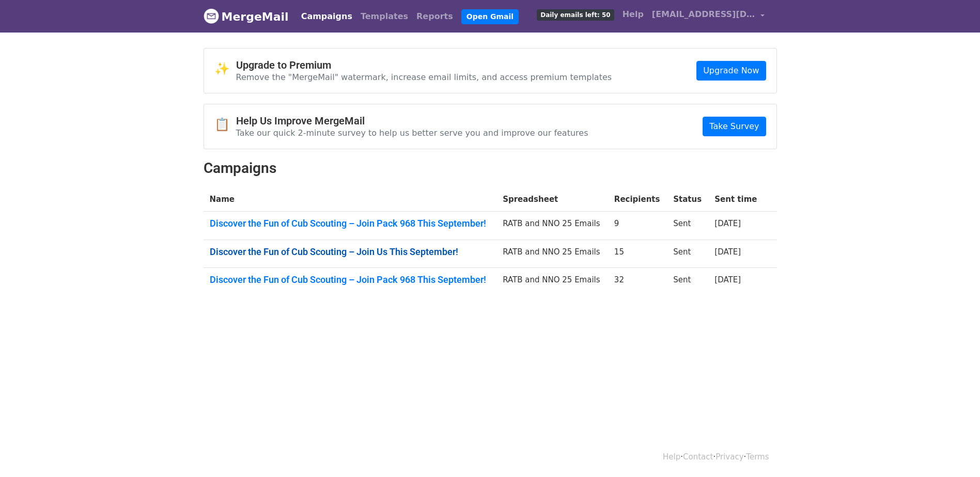 Image resolution: width=980 pixels, height=477 pixels. I want to click on th: Sent time, so click(736, 200).